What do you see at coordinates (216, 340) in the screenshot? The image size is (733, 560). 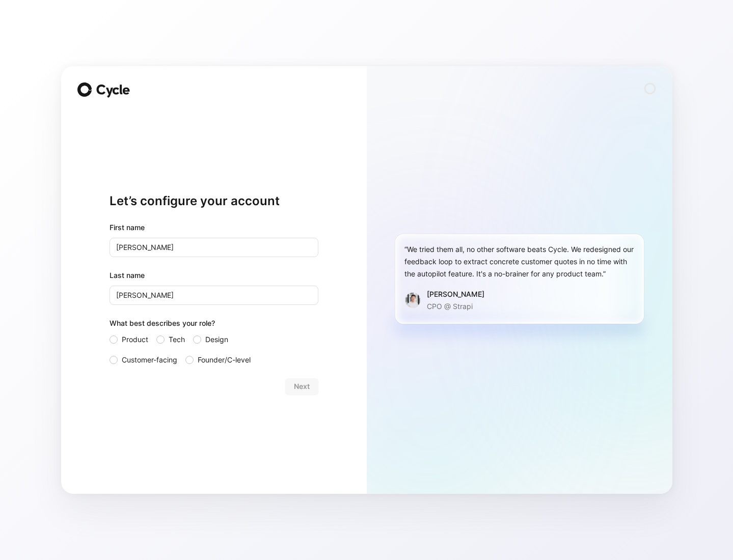 I see `span: Design` at bounding box center [216, 340].